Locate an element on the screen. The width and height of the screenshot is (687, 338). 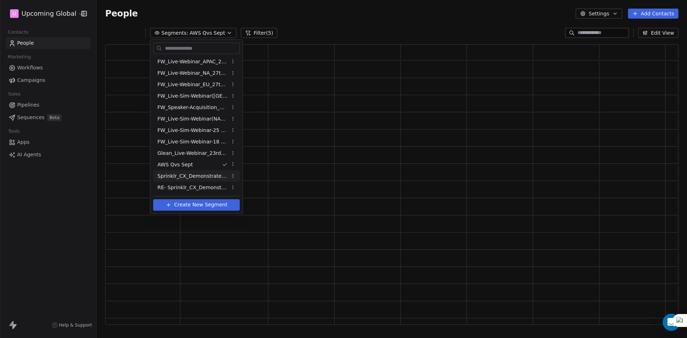
span: Glean_Live-Webinar_23rdSept'25 is located at coordinates (192, 153).